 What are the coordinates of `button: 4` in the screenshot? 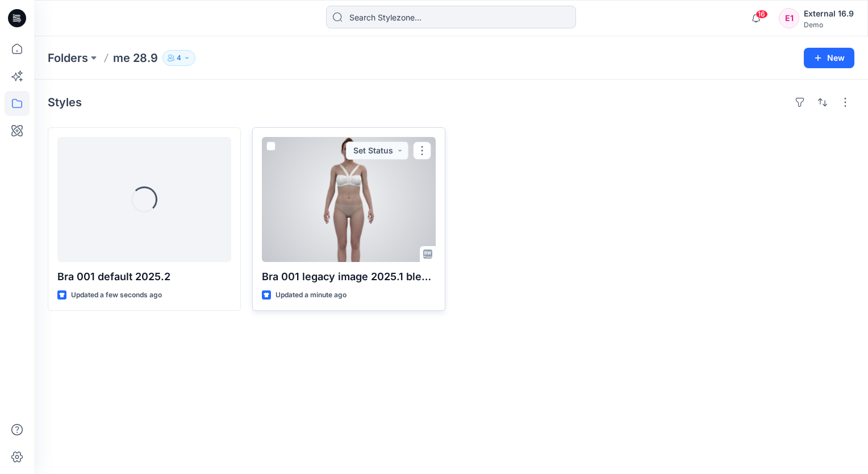 It's located at (179, 58).